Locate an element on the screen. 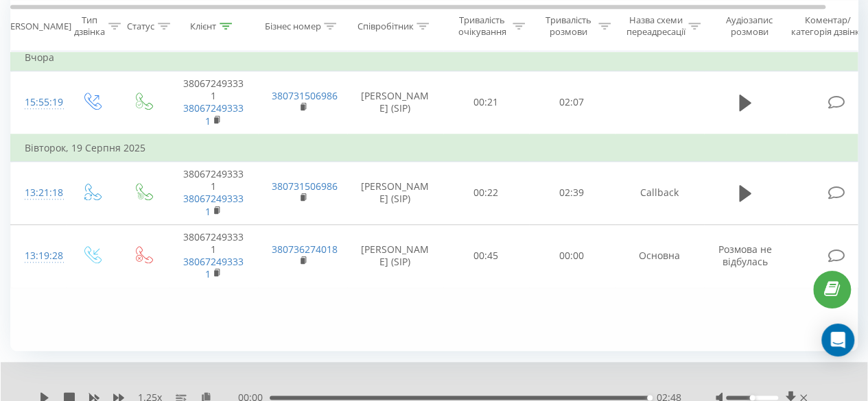 This screenshot has width=868, height=401. div: Тривалість розмови is located at coordinates (568, 26).